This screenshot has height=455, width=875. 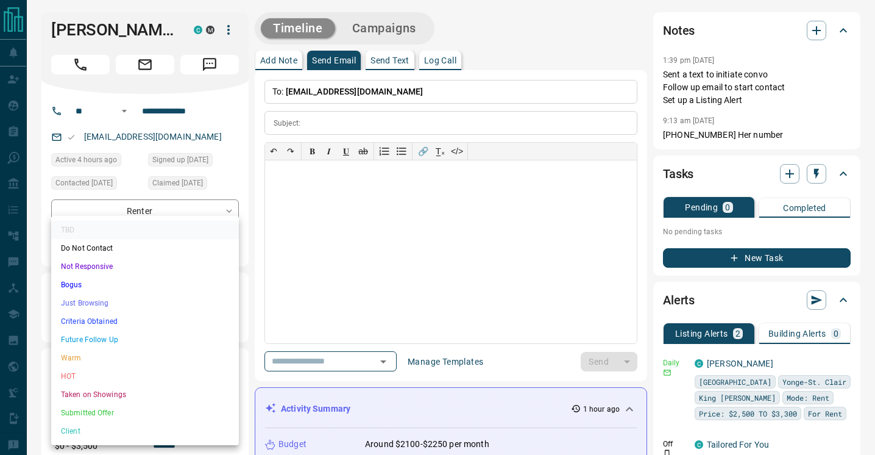 I want to click on li: Warm, so click(x=145, y=358).